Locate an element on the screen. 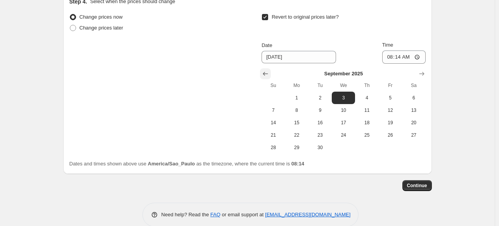 This screenshot has width=499, height=226. span: 24 is located at coordinates (343, 135).